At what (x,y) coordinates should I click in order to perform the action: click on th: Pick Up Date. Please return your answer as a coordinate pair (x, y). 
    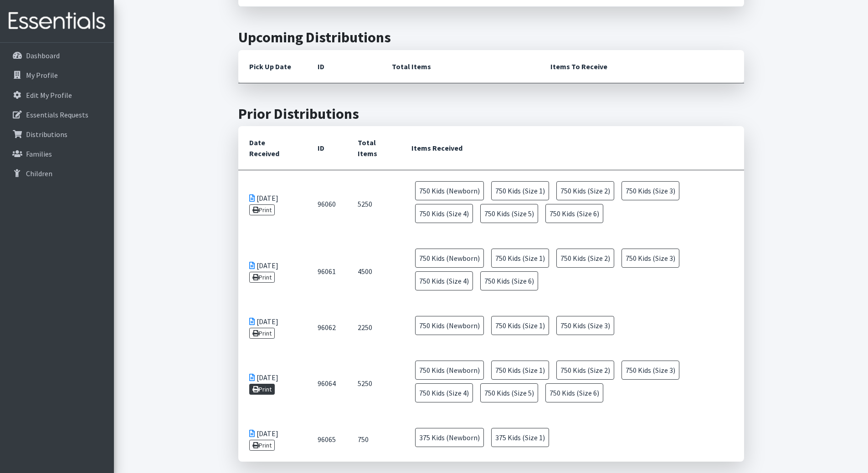
    Looking at the image, I should click on (273, 67).